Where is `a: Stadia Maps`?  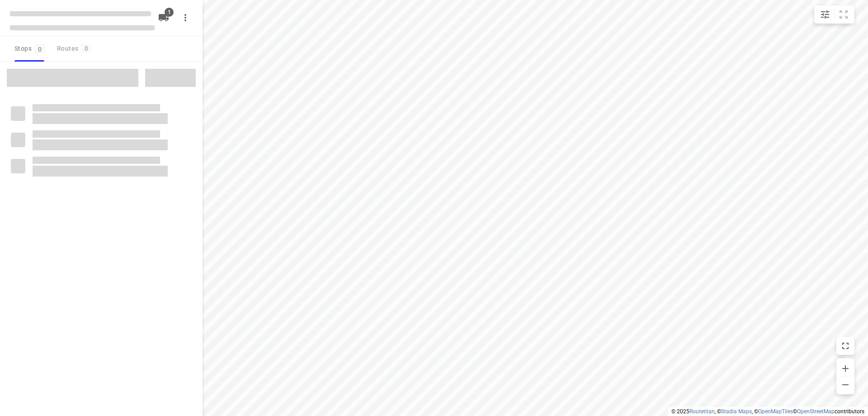 a: Stadia Maps is located at coordinates (737, 412).